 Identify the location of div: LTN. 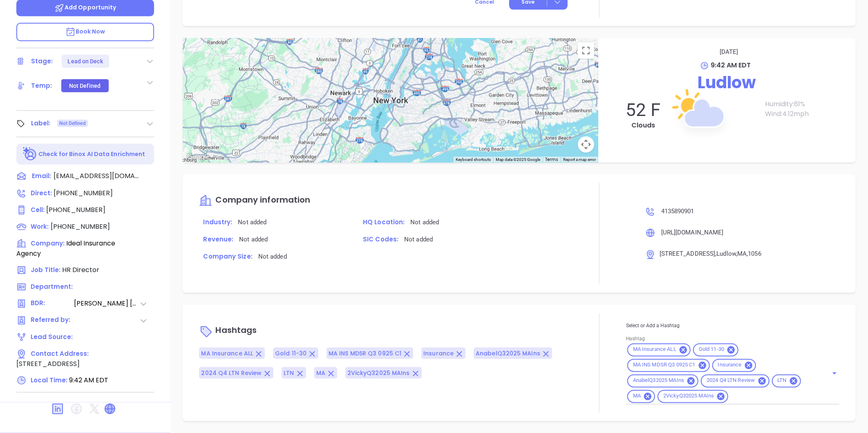
(787, 381).